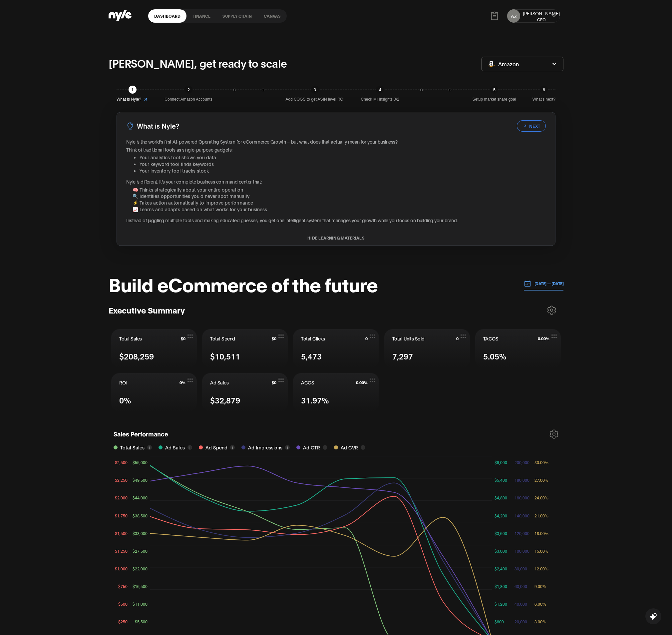 The height and width of the screenshot is (635, 672). Describe the element at coordinates (140, 604) in the screenshot. I see `tspan: $11,000` at that location.